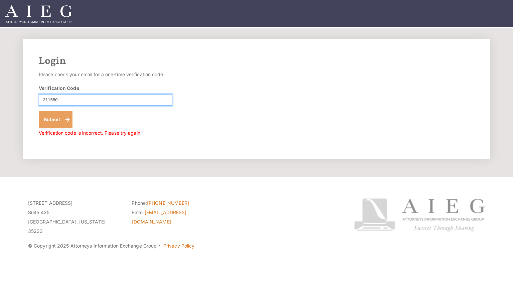  Describe the element at coordinates (178, 217) in the screenshot. I see `li: Email:` at that location.